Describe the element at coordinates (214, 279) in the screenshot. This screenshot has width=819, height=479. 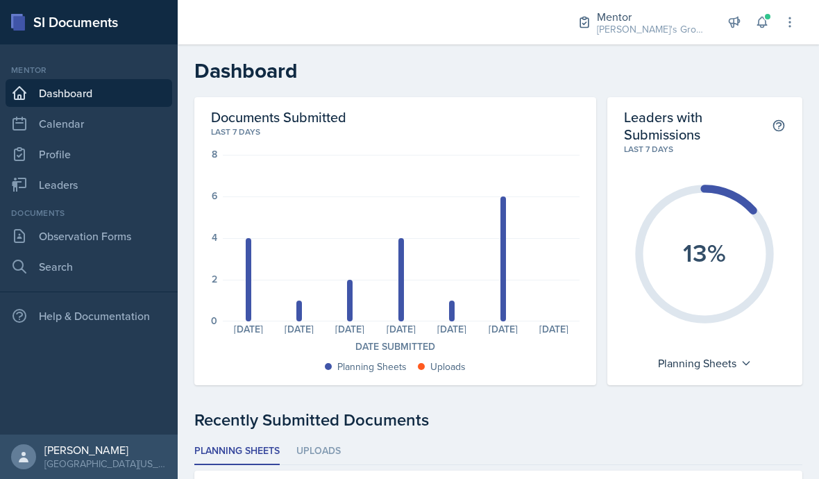
I see `div: 2` at that location.